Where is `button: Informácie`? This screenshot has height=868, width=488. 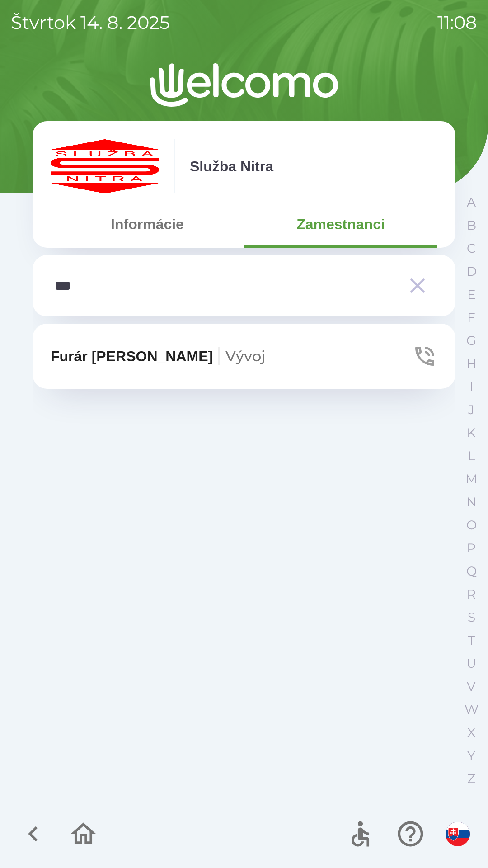 button: Informácie is located at coordinates (148, 225).